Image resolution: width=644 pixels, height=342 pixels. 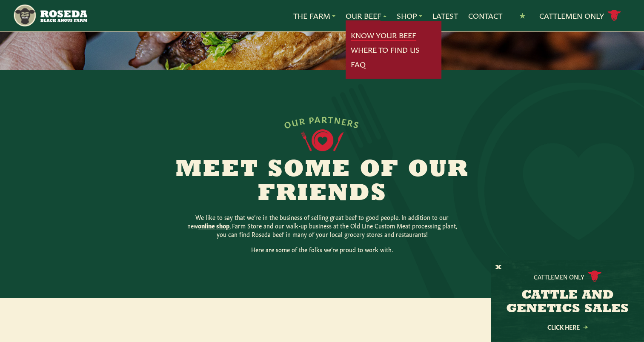 What do you see at coordinates (357, 124) in the screenshot?
I see `span: S` at bounding box center [357, 124].